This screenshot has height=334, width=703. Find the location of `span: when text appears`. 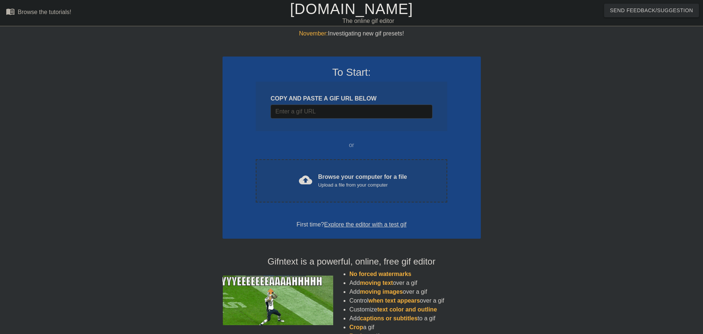

span: when text appears is located at coordinates (394, 300).